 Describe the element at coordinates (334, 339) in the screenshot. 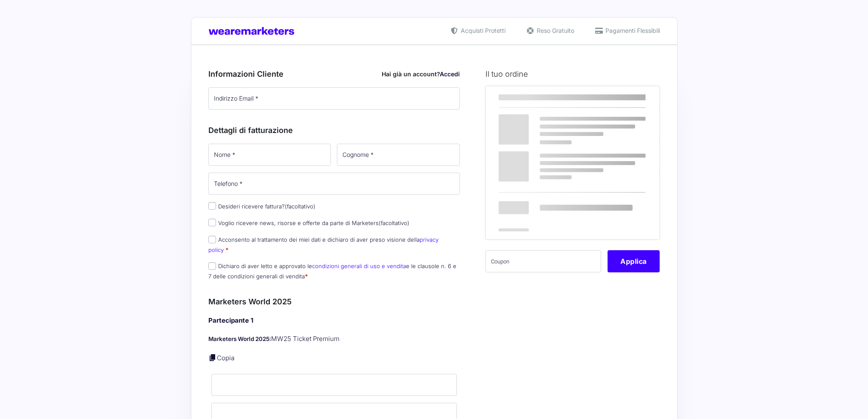

I see `p: MW25 Ticket Premium` at that location.